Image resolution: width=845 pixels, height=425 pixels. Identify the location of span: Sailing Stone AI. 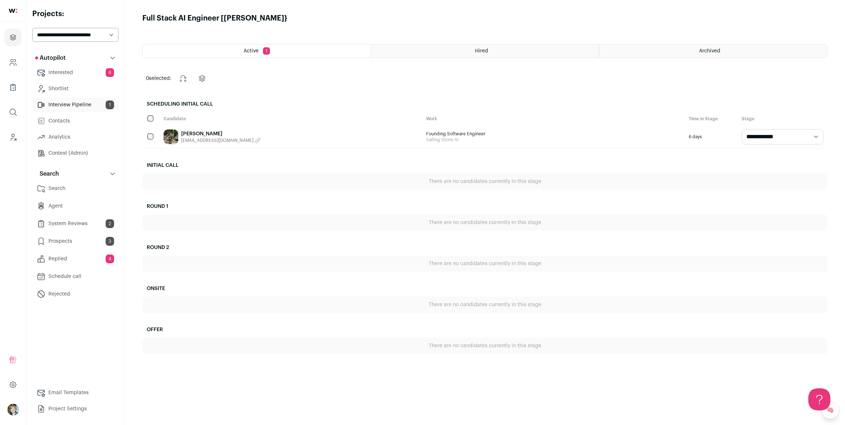
(554, 140).